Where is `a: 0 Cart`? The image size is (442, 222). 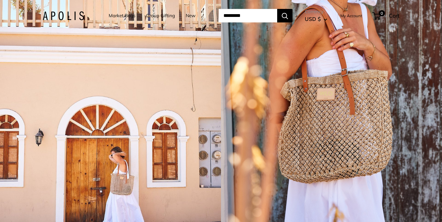
a: 0 Cart is located at coordinates (386, 16).